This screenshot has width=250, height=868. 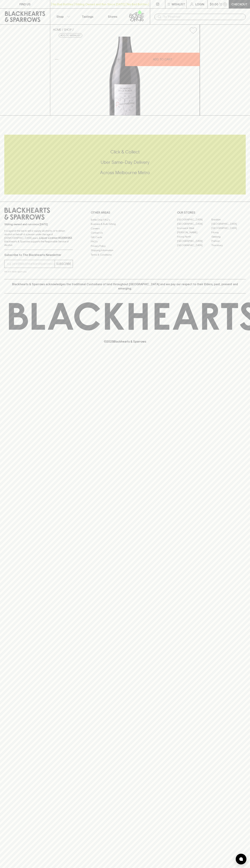 What do you see at coordinates (39, 238) in the screenshot?
I see `p: It is against the law to sell or supply alcohol to, or to obtain alcohol on behalf of a person un...` at bounding box center [39, 238].